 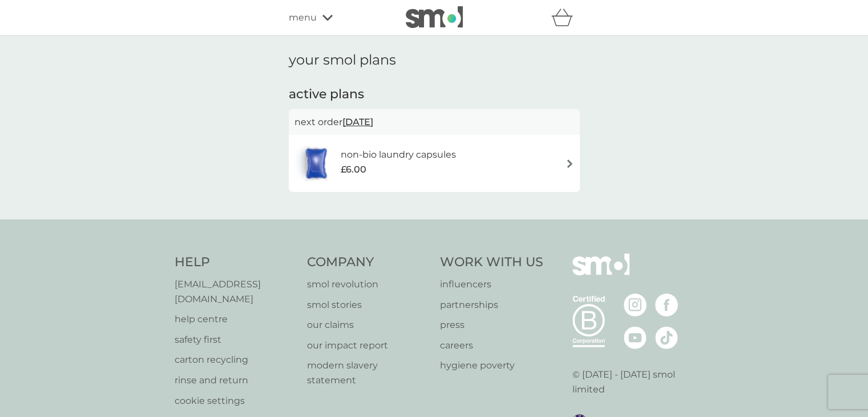 I want to click on a: cookie settings, so click(x=235, y=401).